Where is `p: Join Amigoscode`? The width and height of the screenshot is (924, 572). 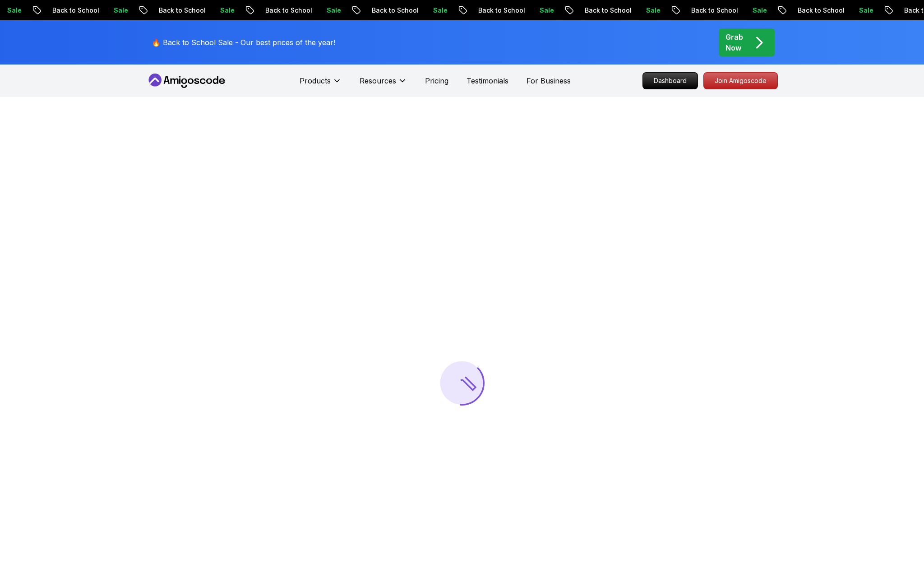 p: Join Amigoscode is located at coordinates (741, 80).